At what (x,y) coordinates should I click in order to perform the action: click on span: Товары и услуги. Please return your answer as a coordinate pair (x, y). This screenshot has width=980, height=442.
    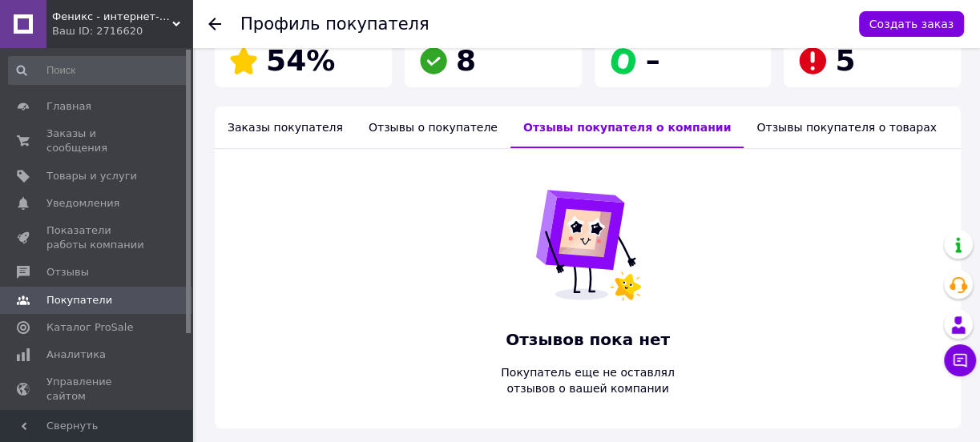
    Looking at the image, I should click on (91, 176).